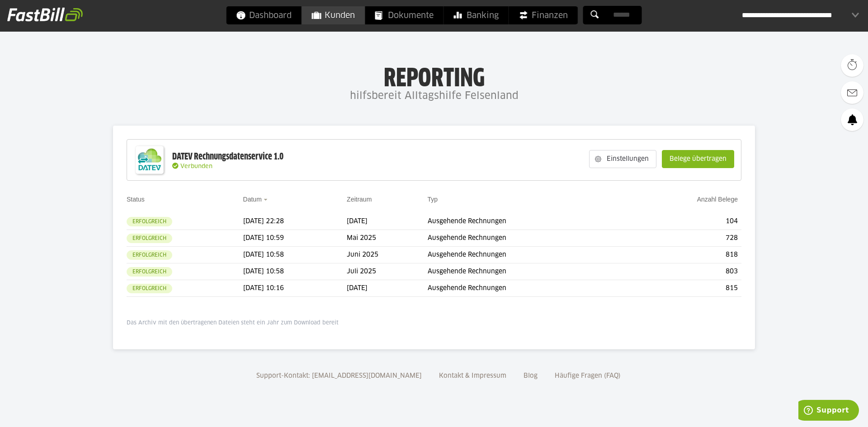 The image size is (868, 427). Describe the element at coordinates (333, 15) in the screenshot. I see `span: Kunden` at that location.